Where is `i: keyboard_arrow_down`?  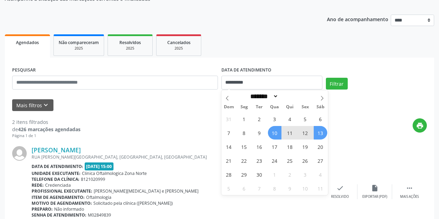
i: keyboard_arrow_down is located at coordinates (46, 105).